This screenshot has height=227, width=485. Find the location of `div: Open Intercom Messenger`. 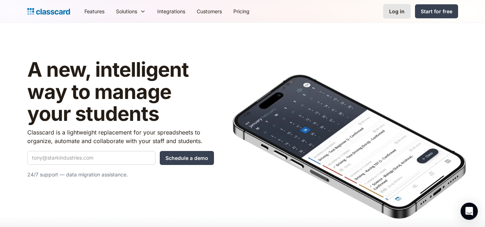

div: Open Intercom Messenger is located at coordinates (469, 212).